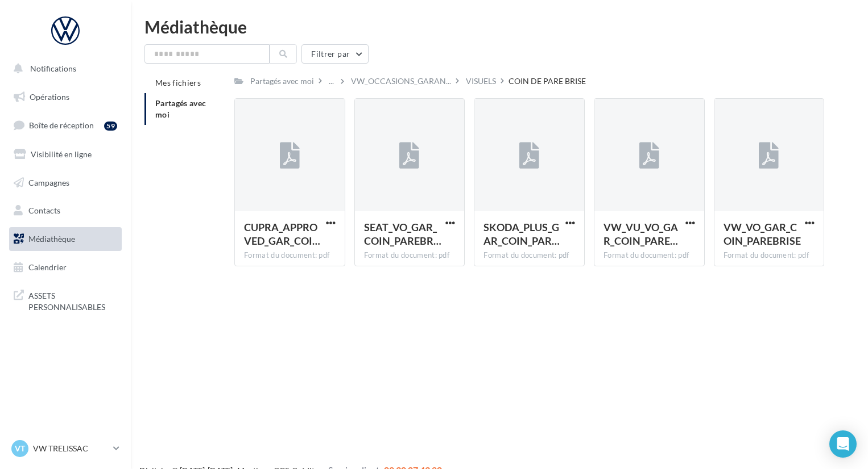 This screenshot has width=868, height=469. Describe the element at coordinates (66, 125) in the screenshot. I see `a: Boîte de réception59` at that location.